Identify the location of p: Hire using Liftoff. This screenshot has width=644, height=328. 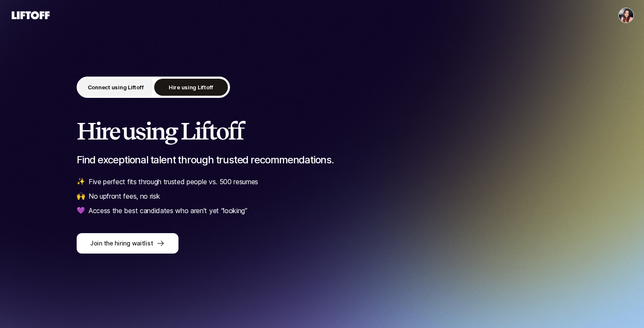
(191, 87).